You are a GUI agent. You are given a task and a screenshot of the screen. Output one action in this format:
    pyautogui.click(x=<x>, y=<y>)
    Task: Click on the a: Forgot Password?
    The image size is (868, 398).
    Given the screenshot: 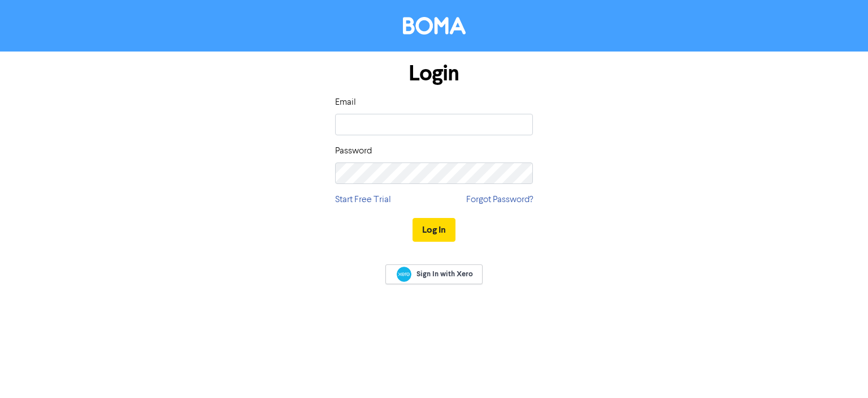 What is the action you would take?
    pyautogui.click(x=499, y=200)
    